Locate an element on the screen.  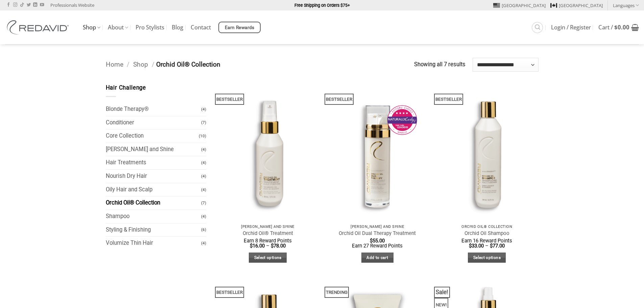
a: Orchid Oil Dual Therapy Treatment is located at coordinates (377, 233).